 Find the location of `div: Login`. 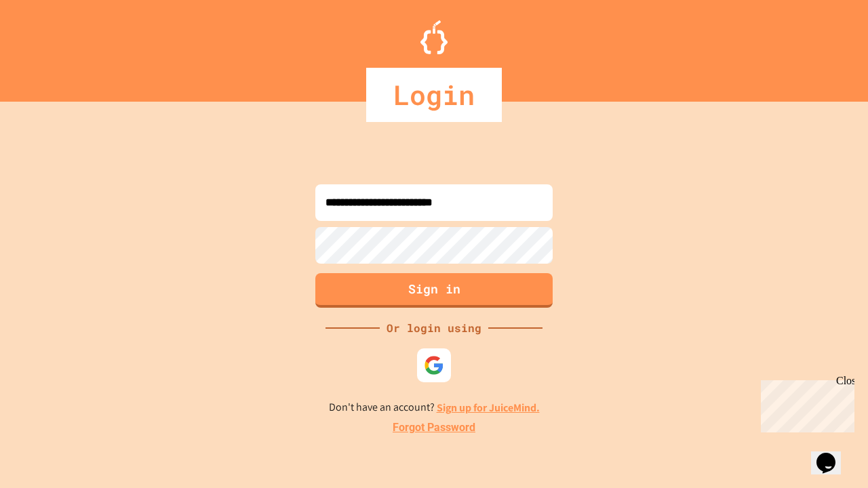

div: Login is located at coordinates (434, 95).